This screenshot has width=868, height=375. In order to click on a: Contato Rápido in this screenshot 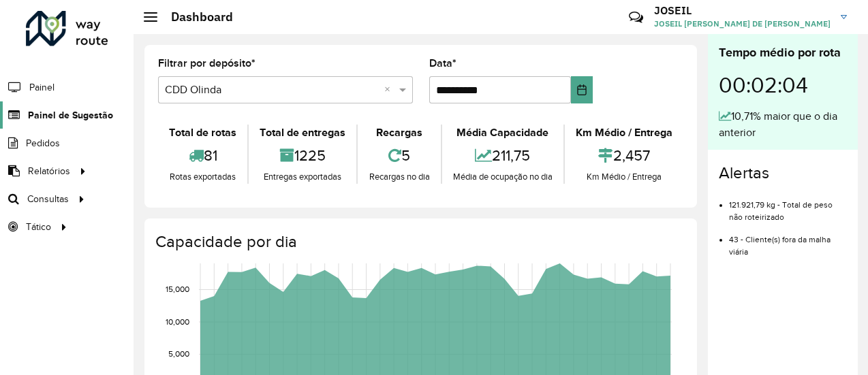, I will do `click(636, 17)`.